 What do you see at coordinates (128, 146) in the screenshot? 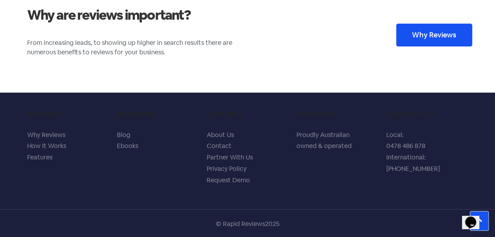
I see `a: Ebooks` at bounding box center [128, 146].